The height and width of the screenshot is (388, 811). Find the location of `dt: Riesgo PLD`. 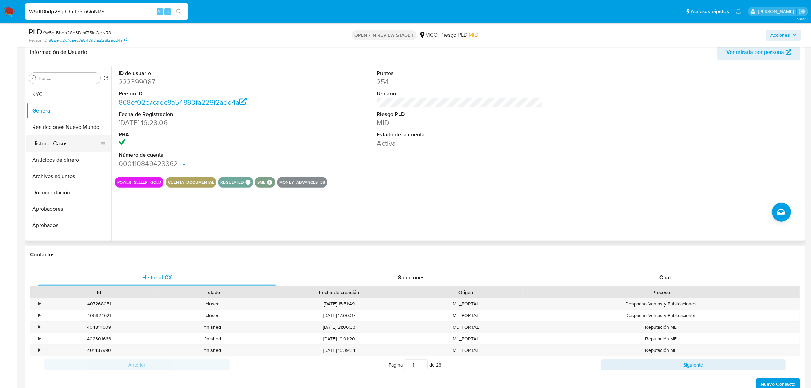

dt: Riesgo PLD is located at coordinates (460, 114).